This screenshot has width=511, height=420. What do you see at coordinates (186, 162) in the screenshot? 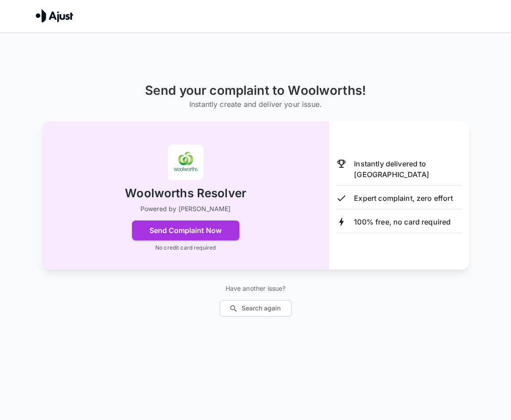
I see `img: Woolworths` at bounding box center [186, 162].